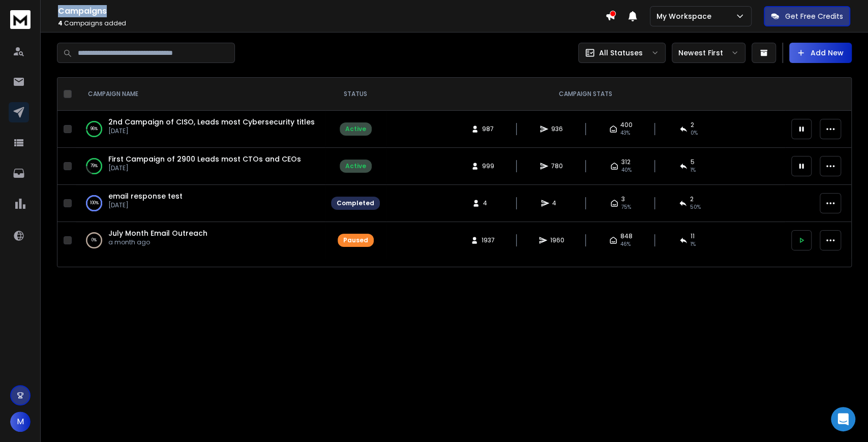 This screenshot has width=868, height=442. I want to click on td: 0%July Month Email Outreacha month ago, so click(200, 240).